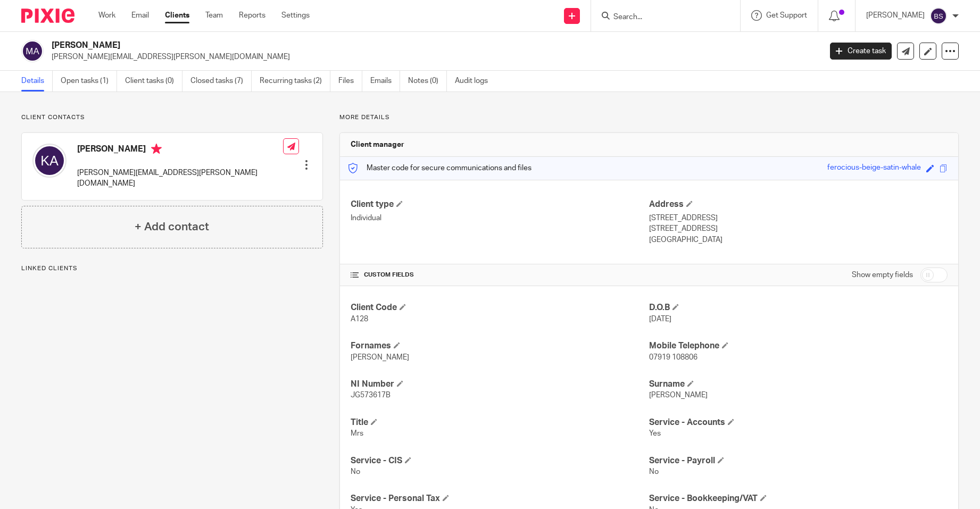  Describe the element at coordinates (798, 422) in the screenshot. I see `h4: Service - Accounts` at that location.